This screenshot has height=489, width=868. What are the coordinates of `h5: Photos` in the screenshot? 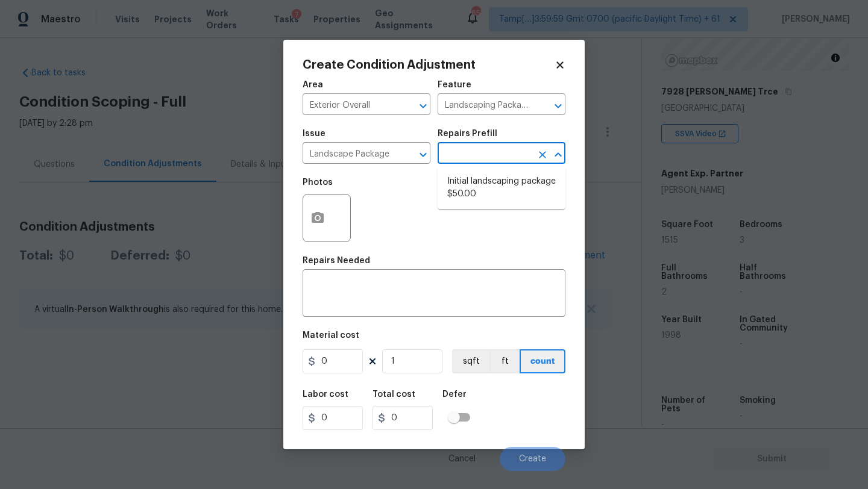 It's located at (318, 182).